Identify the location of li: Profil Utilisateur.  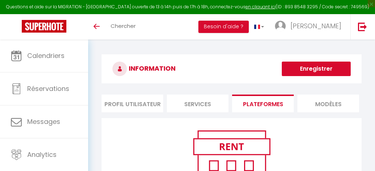
(132, 103).